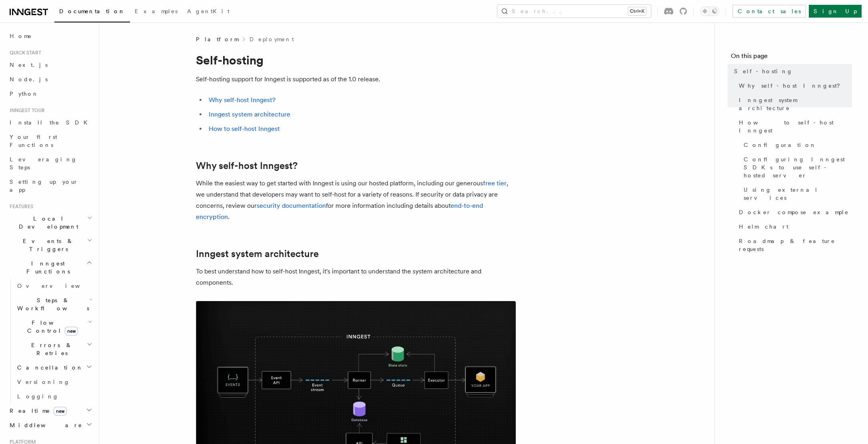 The width and height of the screenshot is (868, 444). Describe the element at coordinates (33, 141) in the screenshot. I see `span: Your first Functions` at that location.